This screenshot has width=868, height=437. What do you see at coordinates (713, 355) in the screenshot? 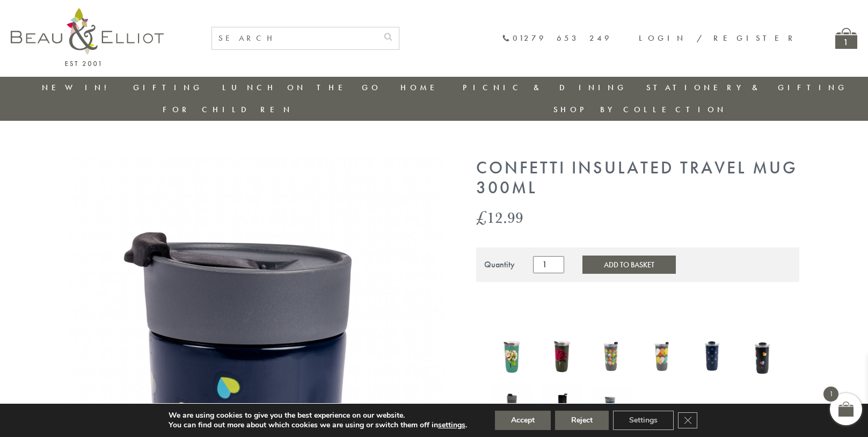
I see `img: Monogram Midnight Travel Mug` at bounding box center [713, 355].